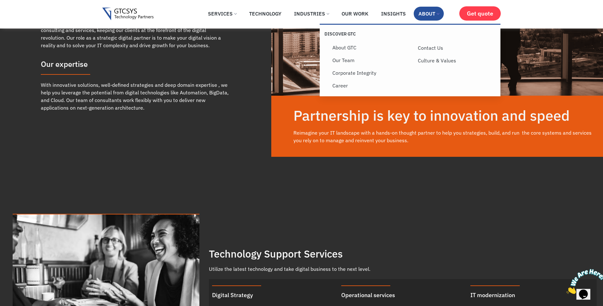 The height and width of the screenshot is (306, 603). I want to click on span: Get quote, so click(480, 13).